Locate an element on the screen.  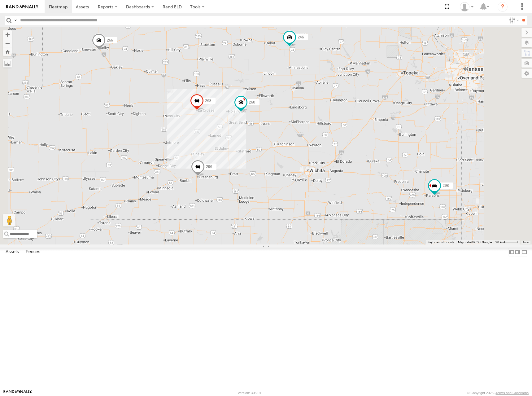
label: Search Filter Options is located at coordinates (513, 20).